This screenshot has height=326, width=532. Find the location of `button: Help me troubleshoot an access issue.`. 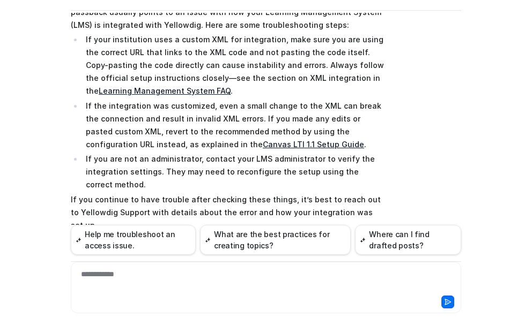

button: Help me troubleshoot an access issue. is located at coordinates (133, 240).